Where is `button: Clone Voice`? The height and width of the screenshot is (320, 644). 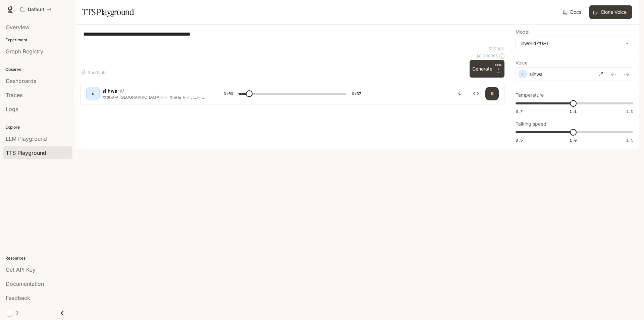 button: Clone Voice is located at coordinates (611, 12).